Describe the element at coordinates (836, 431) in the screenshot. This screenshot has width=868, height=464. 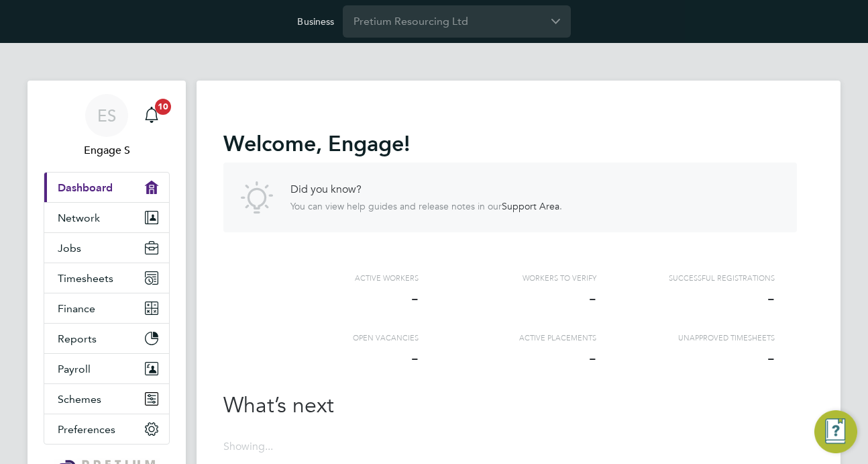
I see `button: Engage Resource Center` at that location.